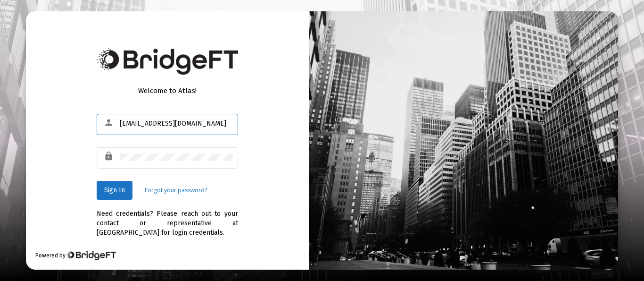  Describe the element at coordinates (110, 123) in the screenshot. I see `mat-icon: person` at that location.